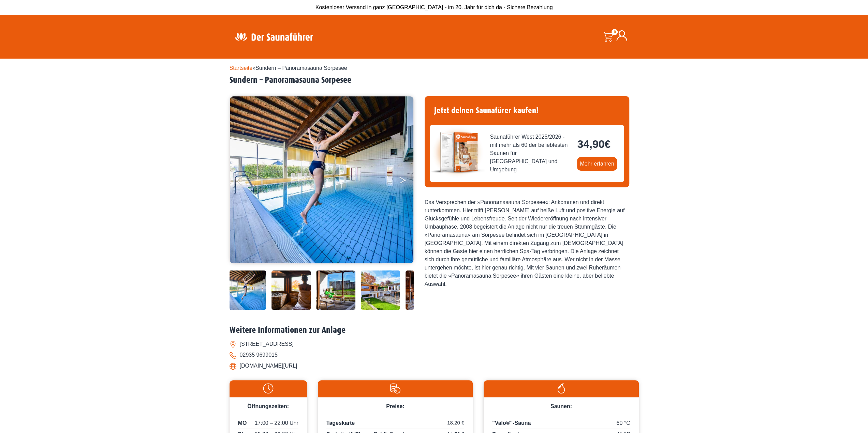 The width and height of the screenshot is (868, 433). I want to click on span: Öffnungszeiten:, so click(268, 406).